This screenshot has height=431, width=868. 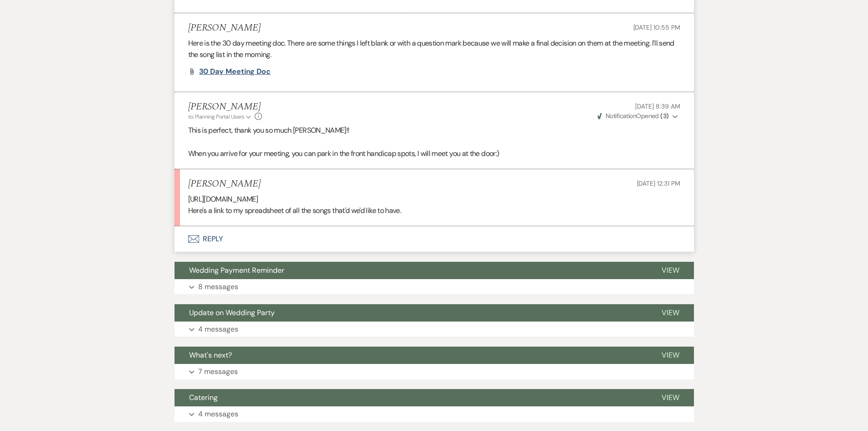 I want to click on button: NotificationOpened (3), so click(x=638, y=116).